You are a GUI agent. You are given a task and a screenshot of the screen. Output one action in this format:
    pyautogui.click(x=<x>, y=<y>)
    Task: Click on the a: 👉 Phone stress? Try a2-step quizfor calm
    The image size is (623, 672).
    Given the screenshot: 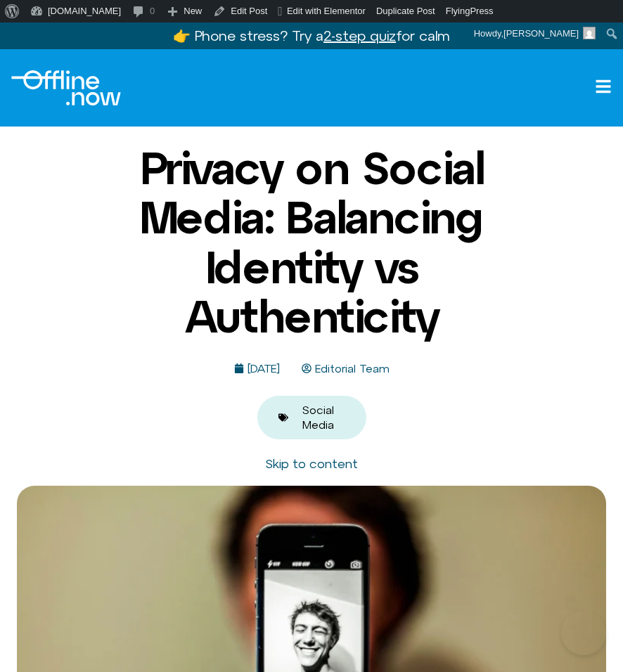 What is the action you would take?
    pyautogui.click(x=312, y=35)
    